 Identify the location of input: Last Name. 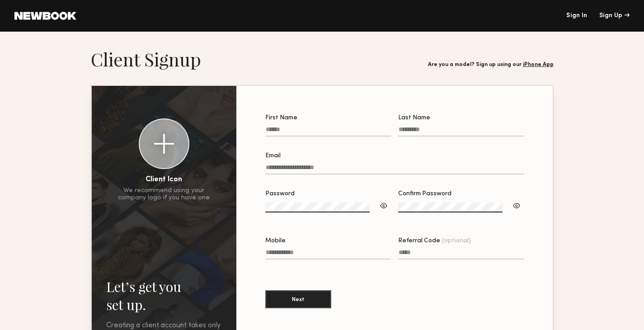
(462, 131).